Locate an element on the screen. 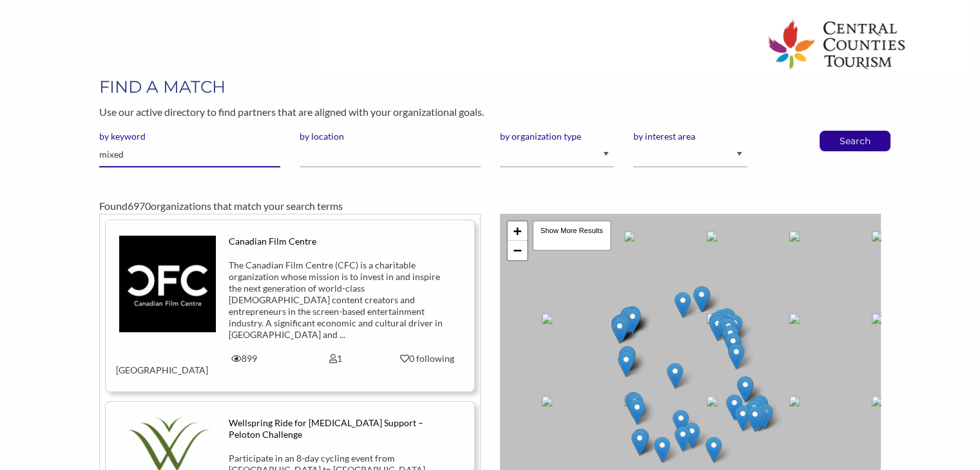  a: Zoom in is located at coordinates (518, 231).